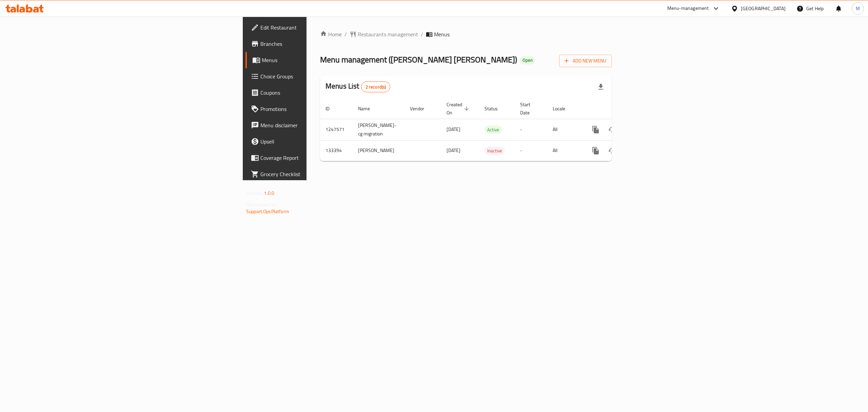 The height and width of the screenshot is (412, 868). I want to click on button: Add New Menu, so click(585, 61).